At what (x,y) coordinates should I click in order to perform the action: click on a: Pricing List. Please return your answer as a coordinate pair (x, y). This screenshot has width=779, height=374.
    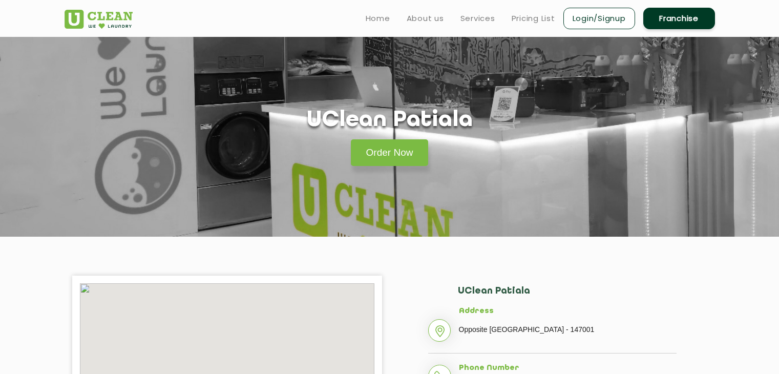
    Looking at the image, I should click on (533, 18).